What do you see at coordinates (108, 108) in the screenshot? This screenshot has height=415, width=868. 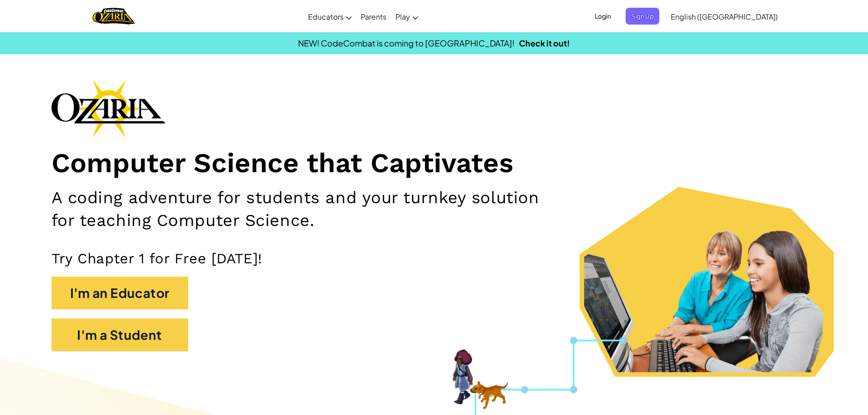 I see `img: Ozaria branding logo` at bounding box center [108, 108].